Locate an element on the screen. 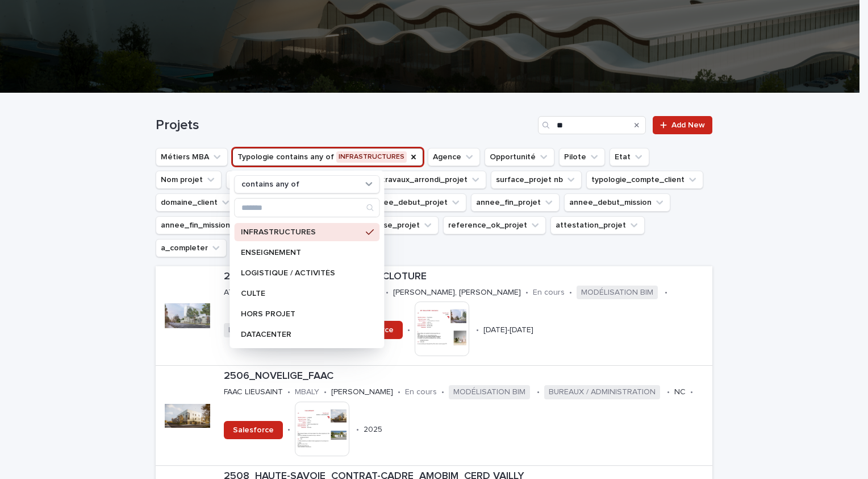  button: Agence is located at coordinates (454, 157).